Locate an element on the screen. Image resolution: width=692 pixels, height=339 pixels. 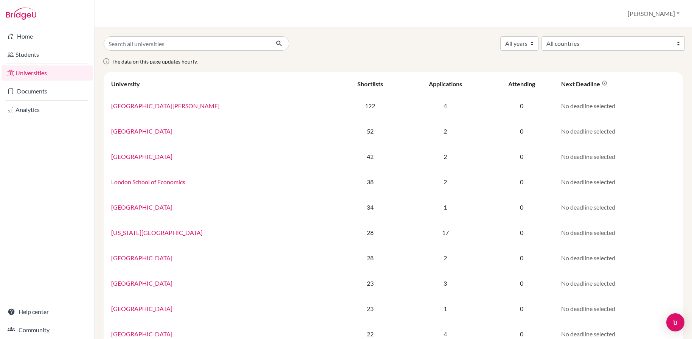
div: Next deadline is located at coordinates (584, 84).